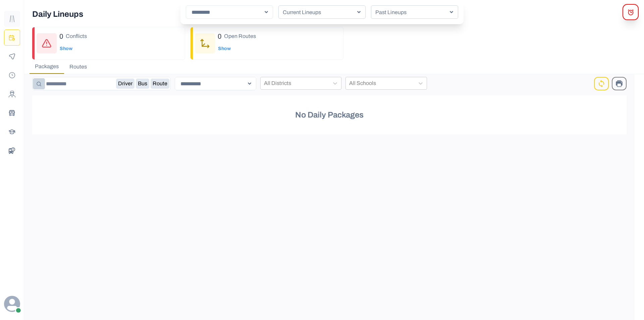 The height and width of the screenshot is (320, 644). Describe the element at coordinates (412, 12) in the screenshot. I see `p: Past Lineups` at that location.